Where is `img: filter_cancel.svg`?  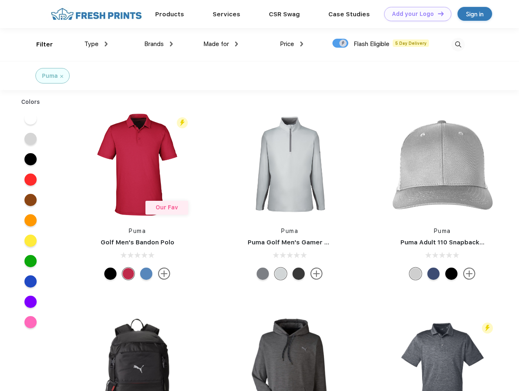 img: filter_cancel.svg is located at coordinates (62, 76).